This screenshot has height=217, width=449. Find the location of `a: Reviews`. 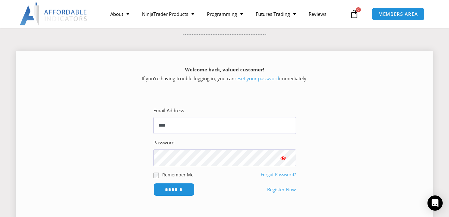

a: Reviews is located at coordinates (317, 14).